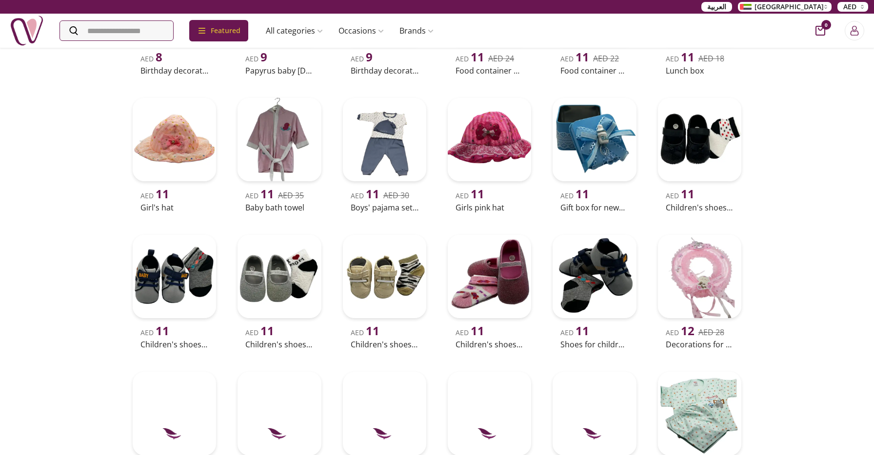 Image resolution: width=874 pixels, height=455 pixels. What do you see at coordinates (279, 413) in the screenshot?
I see `img: uae-gifts-Girls navy blue shoes` at bounding box center [279, 413].